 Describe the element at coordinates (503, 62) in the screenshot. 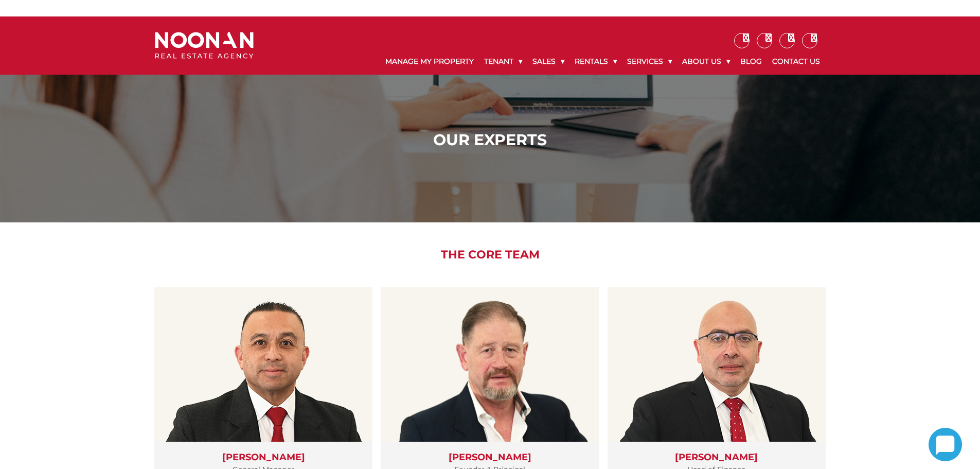

I see `a: Tenant` at that location.